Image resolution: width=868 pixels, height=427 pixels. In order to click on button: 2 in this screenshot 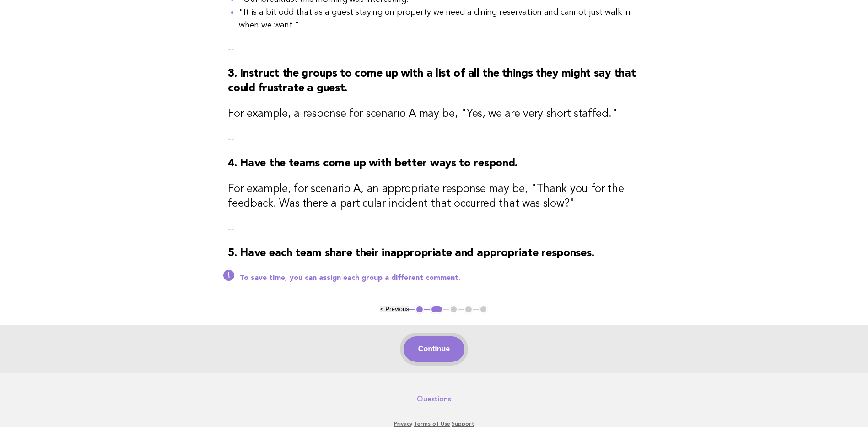, I will do `click(436, 309)`.